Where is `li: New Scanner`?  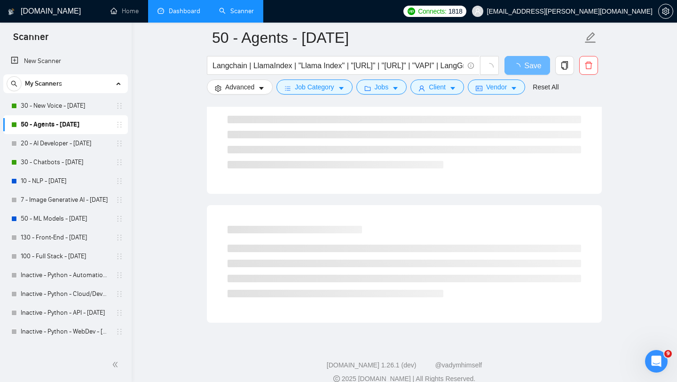
li: New Scanner is located at coordinates (65, 61).